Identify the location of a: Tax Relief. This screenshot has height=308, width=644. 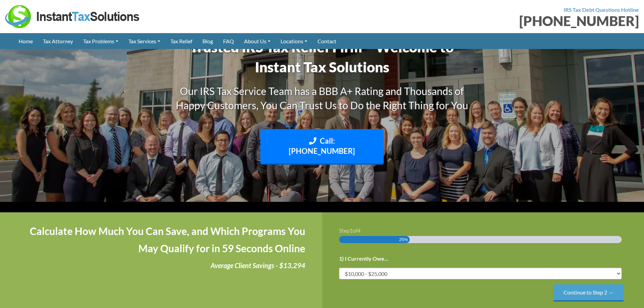
(181, 41).